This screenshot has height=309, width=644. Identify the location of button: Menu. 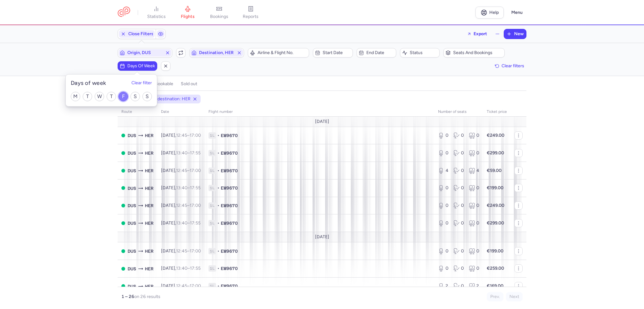
(517, 13).